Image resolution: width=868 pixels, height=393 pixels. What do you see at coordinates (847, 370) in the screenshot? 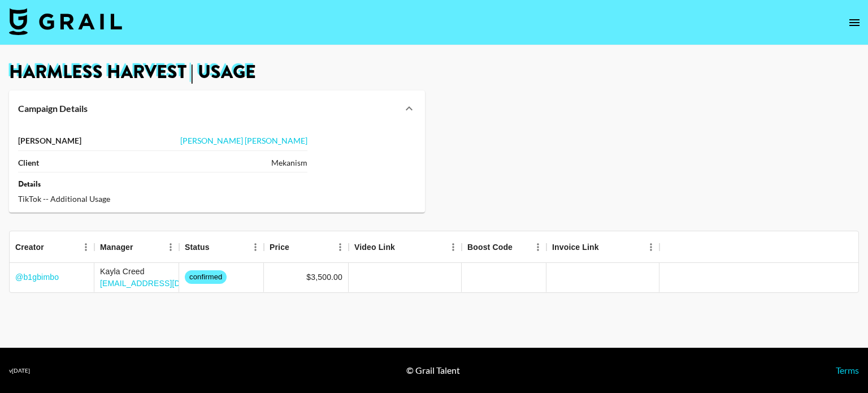
I see `a: Terms` at bounding box center [847, 370].